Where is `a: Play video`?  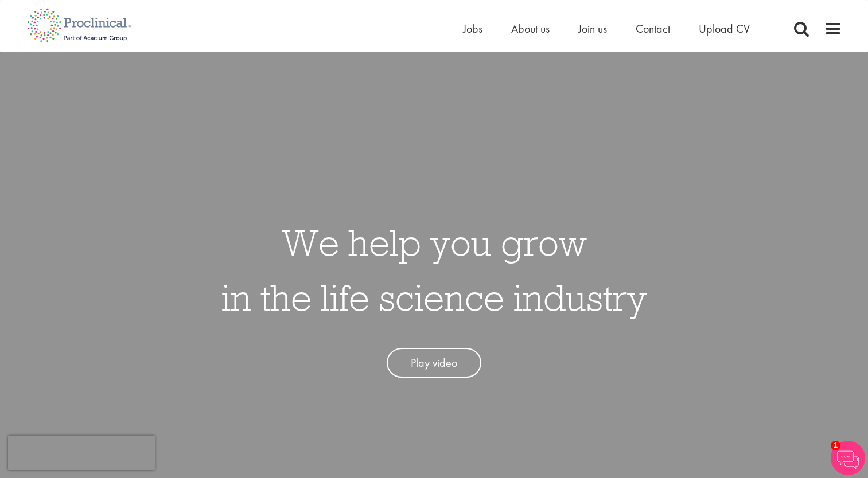
a: Play video is located at coordinates (433, 363).